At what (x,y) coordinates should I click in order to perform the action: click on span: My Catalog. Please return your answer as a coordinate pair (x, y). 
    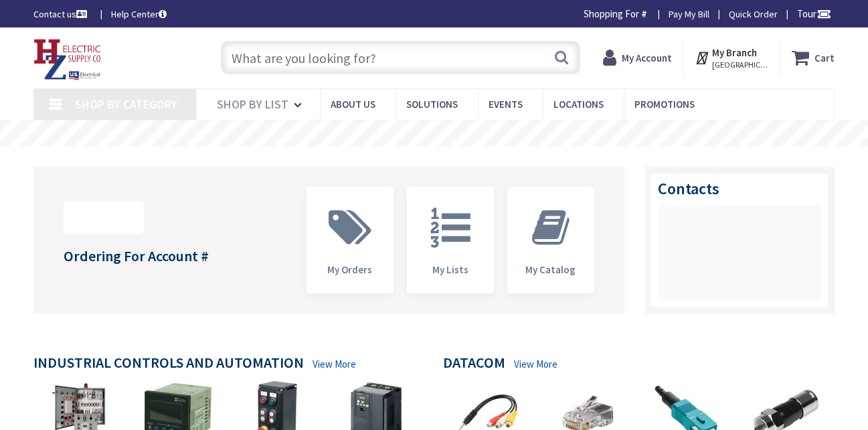
    Looking at the image, I should click on (550, 269).